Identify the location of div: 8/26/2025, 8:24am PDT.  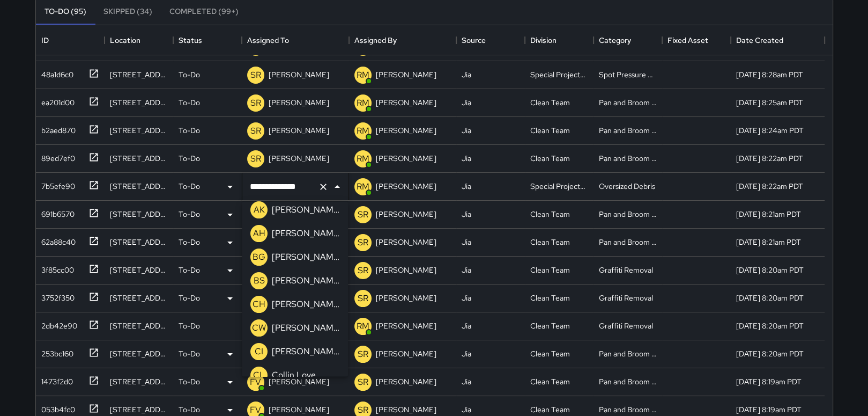
(770, 130).